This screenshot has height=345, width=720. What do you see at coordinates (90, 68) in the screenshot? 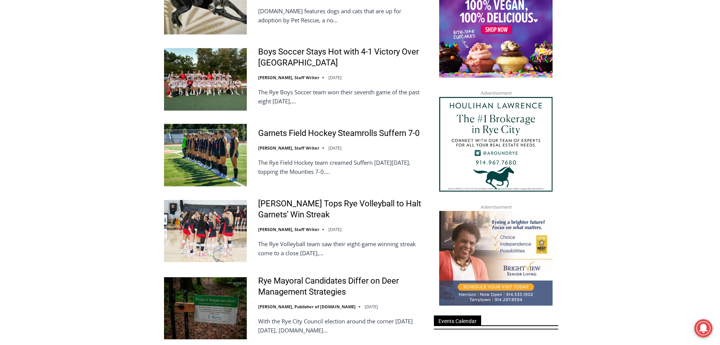
I see `div: 6` at bounding box center [90, 68].